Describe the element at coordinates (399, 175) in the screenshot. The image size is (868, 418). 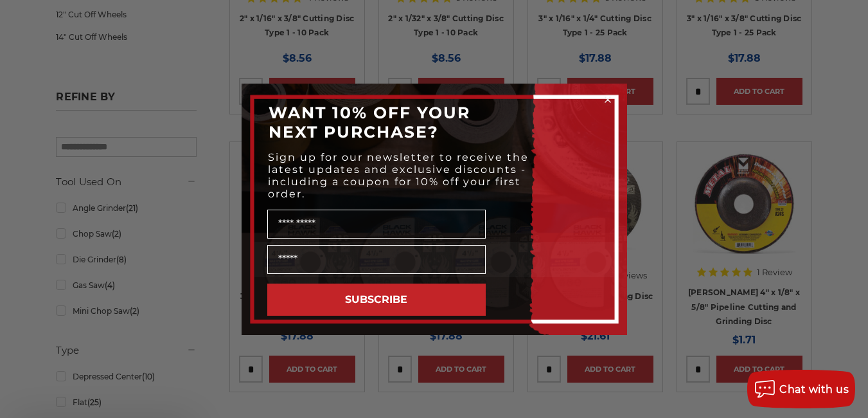
I see `span: Sign up for our newsletter to receive the latest updates and exclusive discounts - including a co...` at that location.